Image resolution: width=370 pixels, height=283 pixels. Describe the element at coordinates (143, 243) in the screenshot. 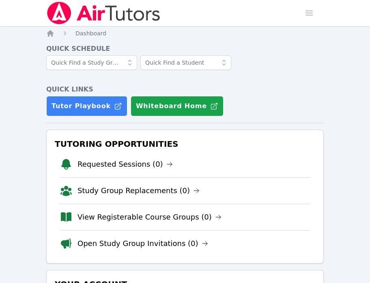

I see `a: Open Study Group Invitations (0)` at that location.